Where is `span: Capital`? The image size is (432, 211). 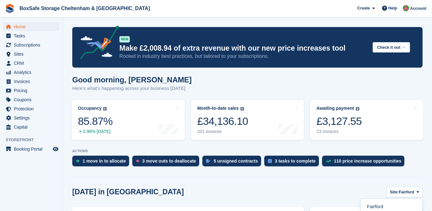 span: Capital is located at coordinates (33, 127).